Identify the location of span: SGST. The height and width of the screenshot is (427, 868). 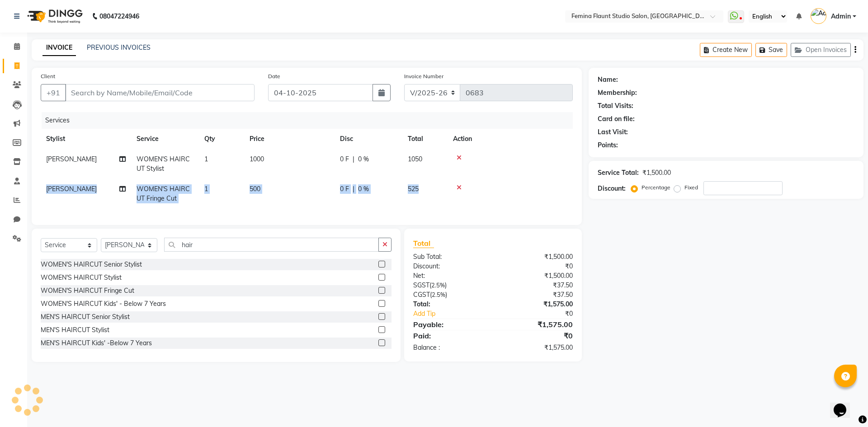
(421, 285).